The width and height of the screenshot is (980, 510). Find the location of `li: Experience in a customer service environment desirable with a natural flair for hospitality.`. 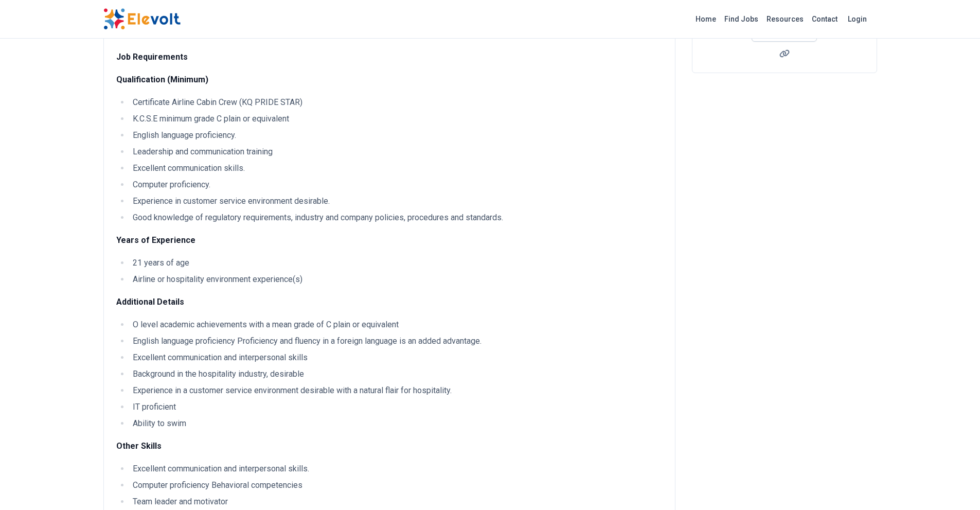

li: Experience in a customer service environment desirable with a natural flair for hospitality. is located at coordinates (396, 391).